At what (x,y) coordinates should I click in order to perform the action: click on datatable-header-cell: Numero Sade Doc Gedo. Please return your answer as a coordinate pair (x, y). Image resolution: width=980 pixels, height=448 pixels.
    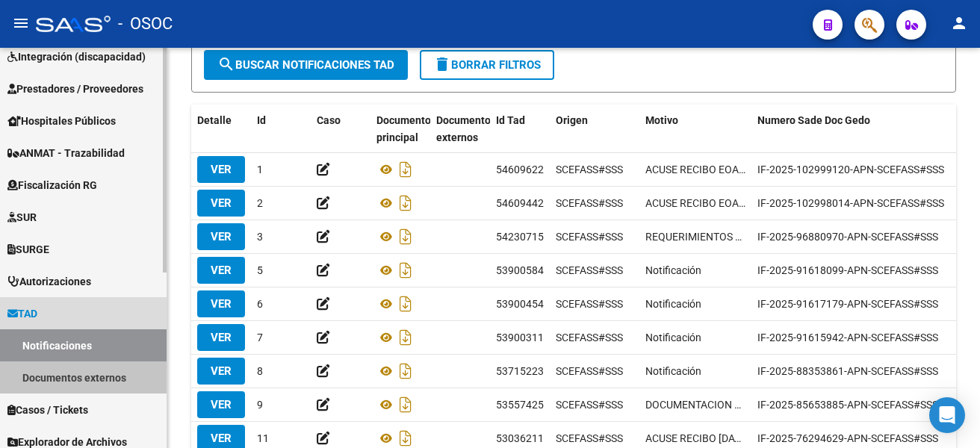
    Looking at the image, I should click on (856, 129).